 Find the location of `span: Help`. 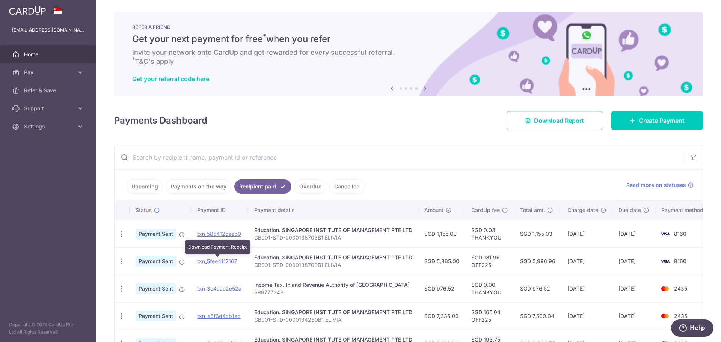

span: Help is located at coordinates (27, 9).